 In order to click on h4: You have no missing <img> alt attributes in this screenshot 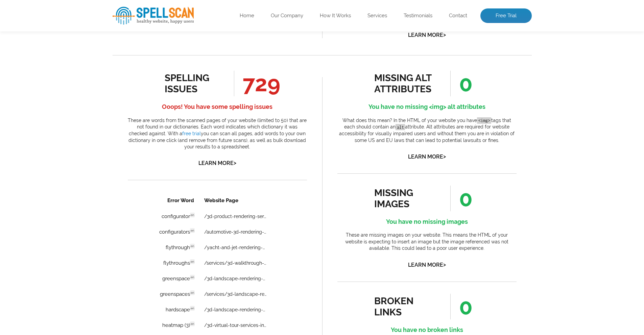, I will do `click(427, 107)`.